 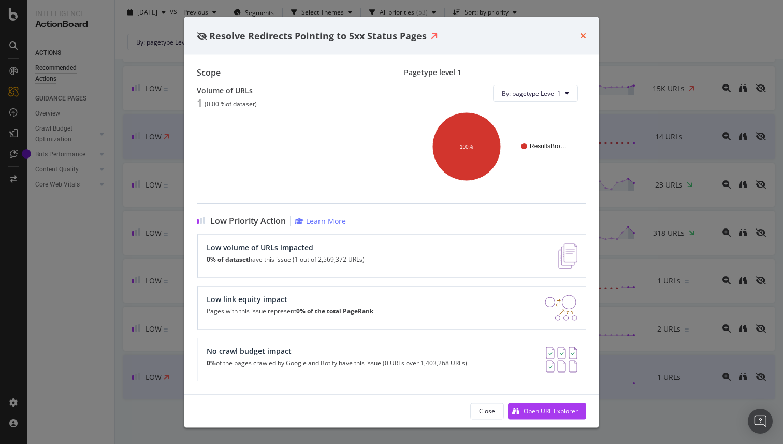 I want to click on div: Low volume of URLs impacted, so click(x=285, y=247).